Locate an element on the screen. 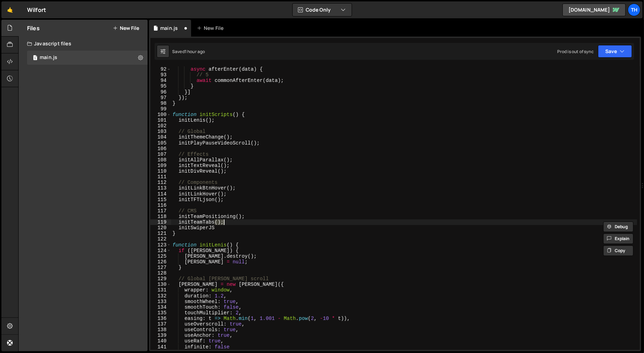  div: 114 is located at coordinates (160, 194).